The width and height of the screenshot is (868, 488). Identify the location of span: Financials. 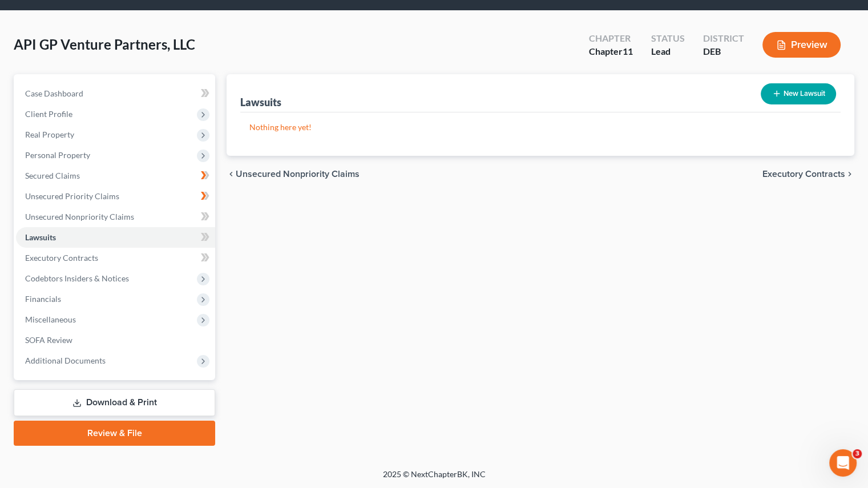
(43, 298).